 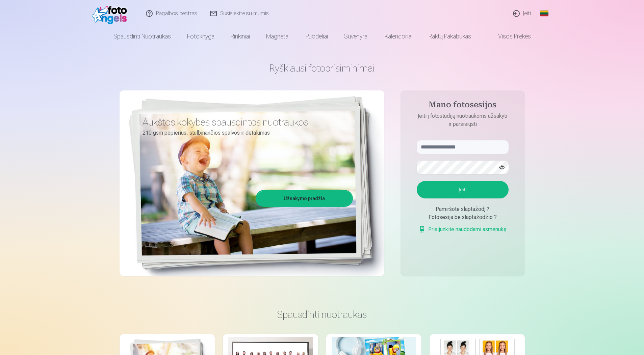 What do you see at coordinates (305, 199) in the screenshot?
I see `a: Užsakymo pradžia` at bounding box center [305, 199].